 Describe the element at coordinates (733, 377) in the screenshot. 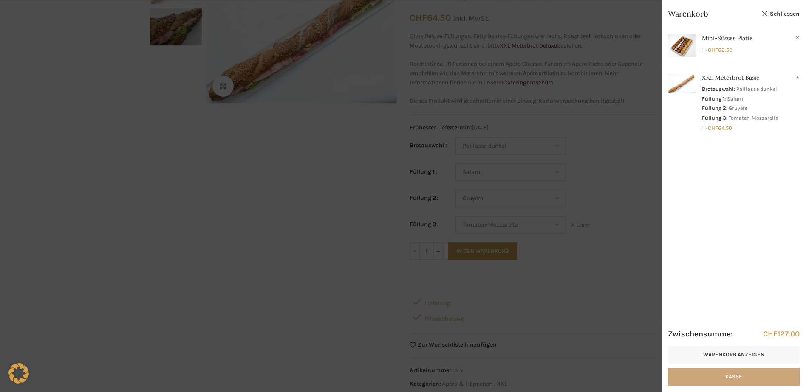

I see `a: Kasse` at that location.